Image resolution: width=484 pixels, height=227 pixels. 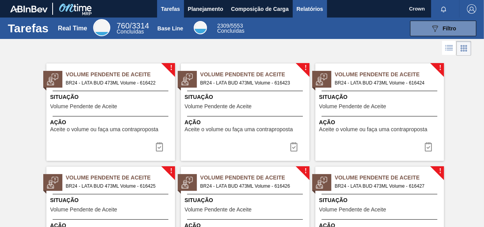 What do you see at coordinates (449, 48) in the screenshot?
I see `div: Visão em Lista` at bounding box center [449, 48].